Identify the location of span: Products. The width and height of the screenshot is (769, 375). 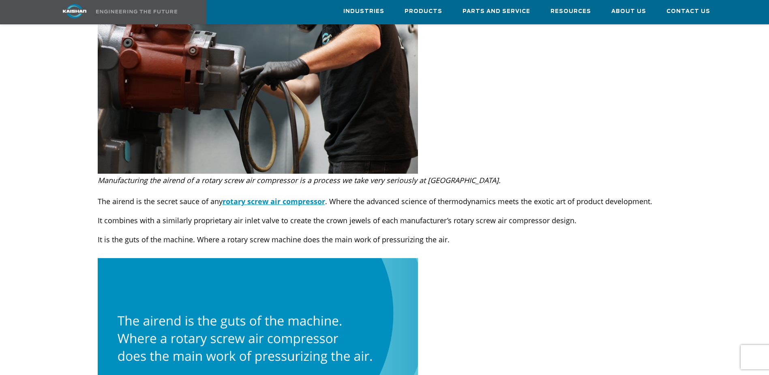
(423, 11).